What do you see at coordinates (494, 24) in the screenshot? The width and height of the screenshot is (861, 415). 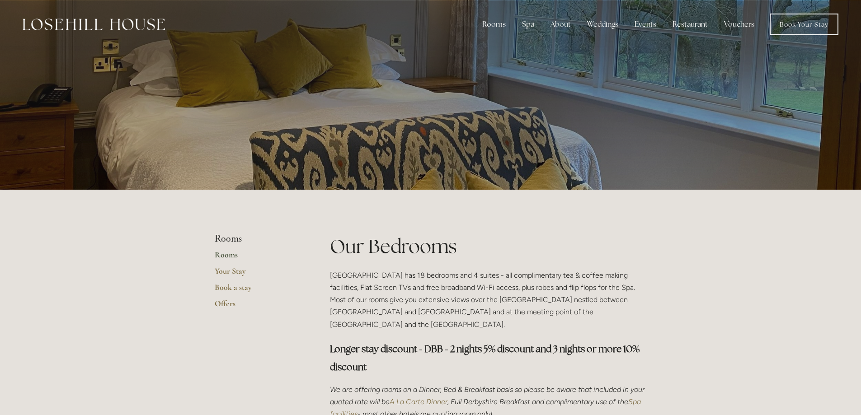 I see `div: Rooms` at bounding box center [494, 24].